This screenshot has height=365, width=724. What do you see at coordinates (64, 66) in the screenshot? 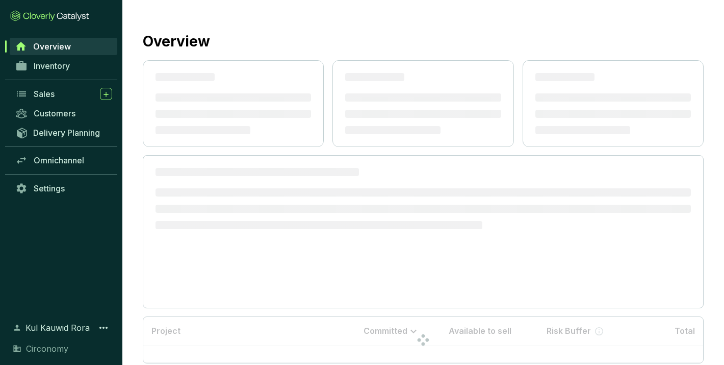
I see `a: Inventory` at bounding box center [64, 66].